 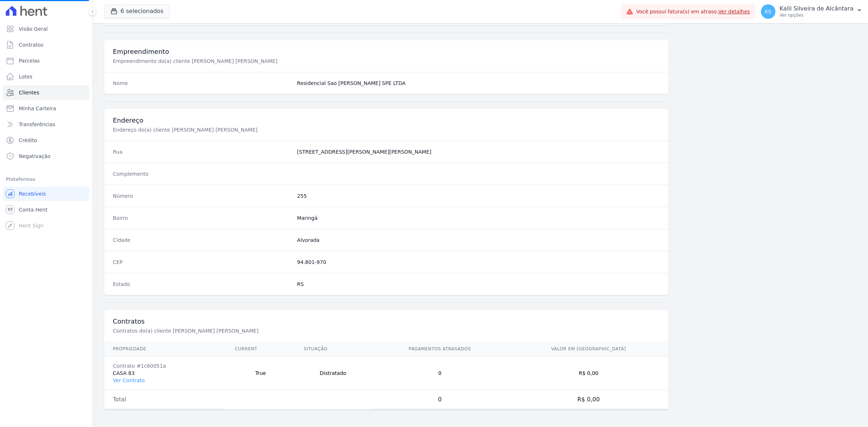 I want to click on td: Total, so click(x=165, y=399).